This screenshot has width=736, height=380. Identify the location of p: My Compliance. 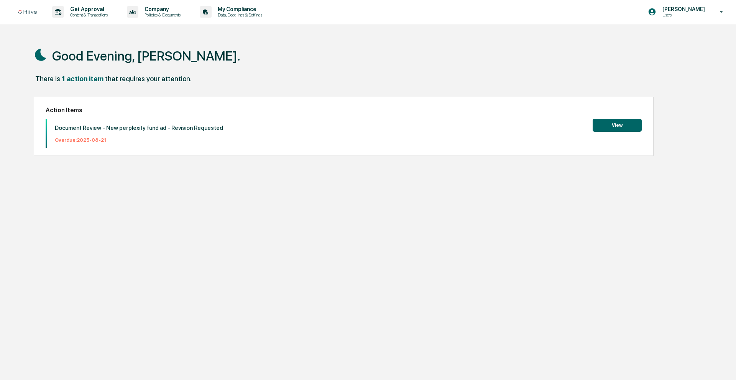
(239, 9).